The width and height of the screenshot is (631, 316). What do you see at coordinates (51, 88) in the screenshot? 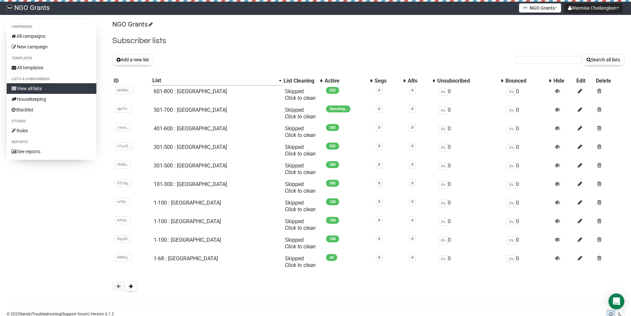
I see `a: View all lists` at bounding box center [51, 88].